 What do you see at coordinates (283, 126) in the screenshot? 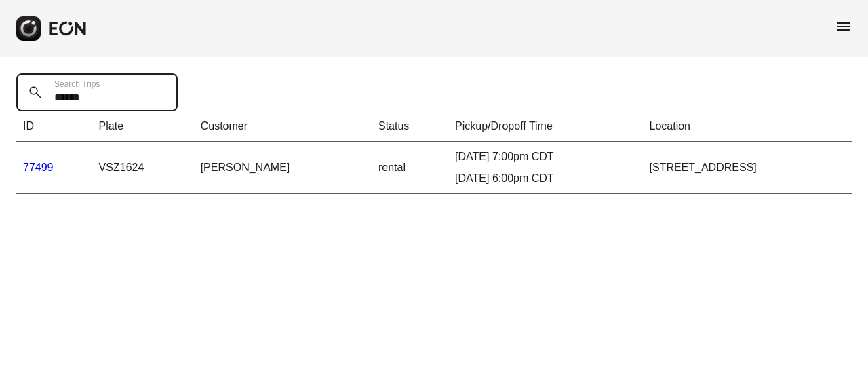
I see `th: Customer` at bounding box center [283, 126].